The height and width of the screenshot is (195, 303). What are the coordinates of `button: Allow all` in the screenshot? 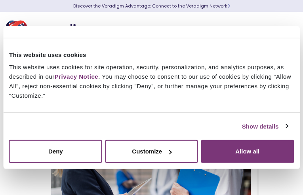 It's located at (247, 152).